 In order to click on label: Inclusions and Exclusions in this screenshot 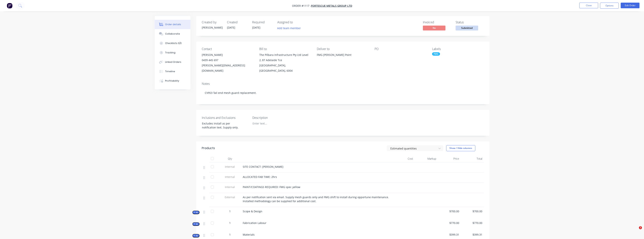, I will do `click(225, 118)`.